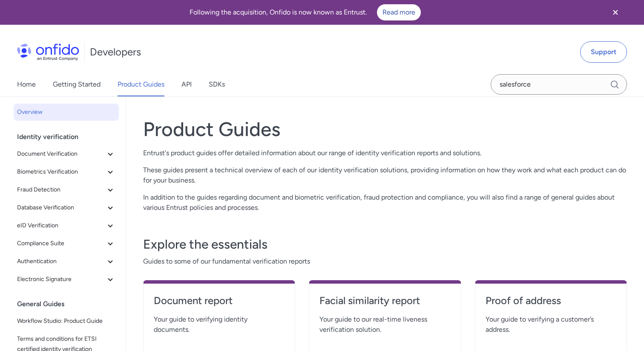 The image size is (644, 351). What do you see at coordinates (66, 261) in the screenshot?
I see `button: Authentication` at bounding box center [66, 261].